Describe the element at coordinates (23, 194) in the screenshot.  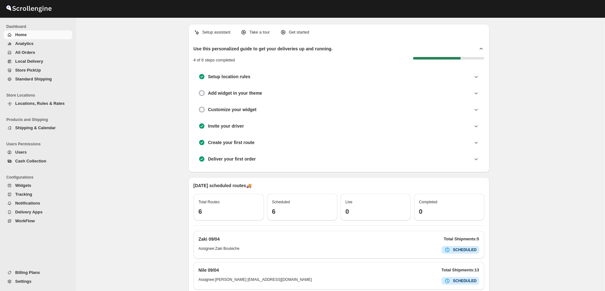
I see `span: Tracking` at that location.